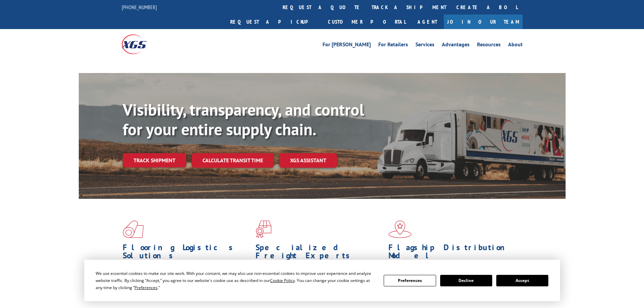 This screenshot has height=308, width=644. I want to click on a: Services, so click(425, 46).